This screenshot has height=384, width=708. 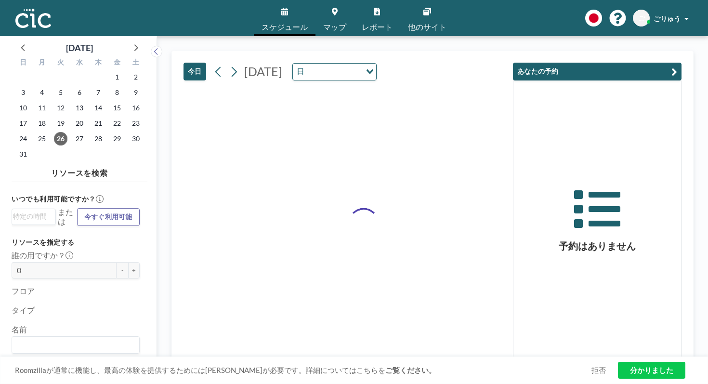 I want to click on span: 2025年8月31日日曜日, so click(x=23, y=154).